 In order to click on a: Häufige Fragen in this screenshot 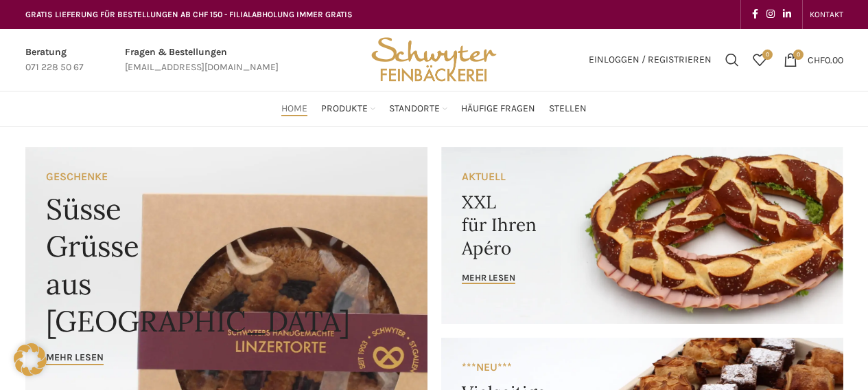, I will do `click(499, 108)`.